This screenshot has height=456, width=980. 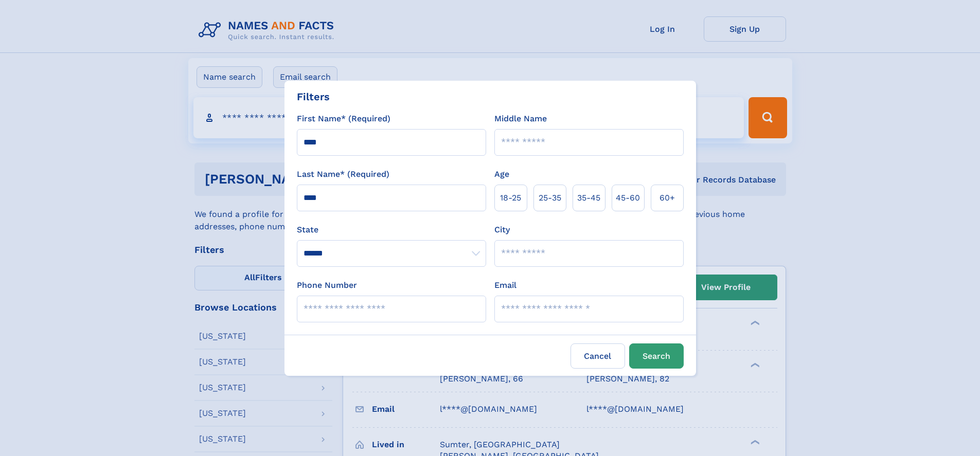 What do you see at coordinates (343, 118) in the screenshot?
I see `label: First Name* (Required)` at bounding box center [343, 118].